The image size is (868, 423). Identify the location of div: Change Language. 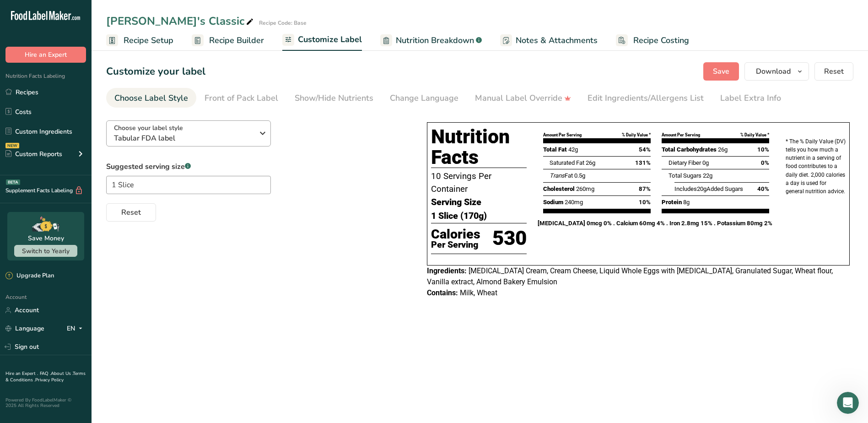
(424, 98).